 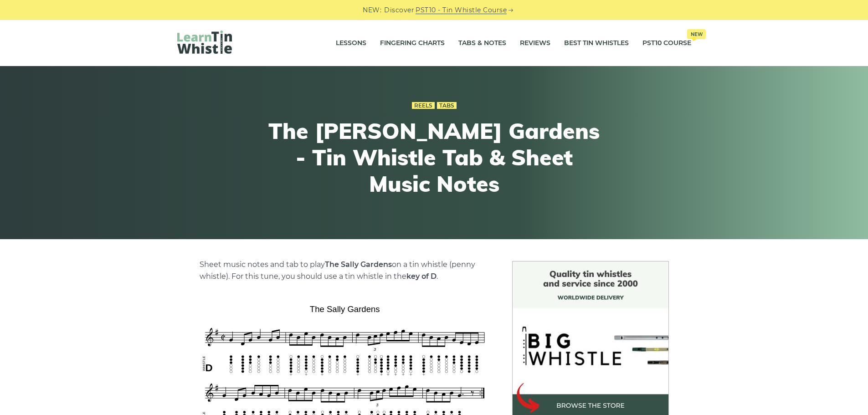 I want to click on img: LearnTinWhistle.com, so click(x=204, y=42).